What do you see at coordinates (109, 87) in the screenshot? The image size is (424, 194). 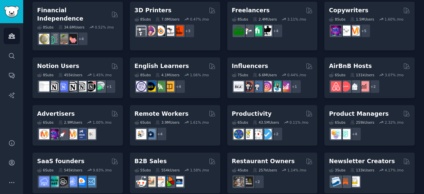 I see `div: + 1` at bounding box center [109, 87].